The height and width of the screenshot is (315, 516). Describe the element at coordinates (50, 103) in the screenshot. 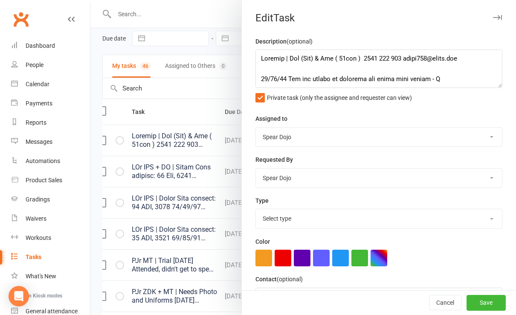

I see `a: Payments` at that location.